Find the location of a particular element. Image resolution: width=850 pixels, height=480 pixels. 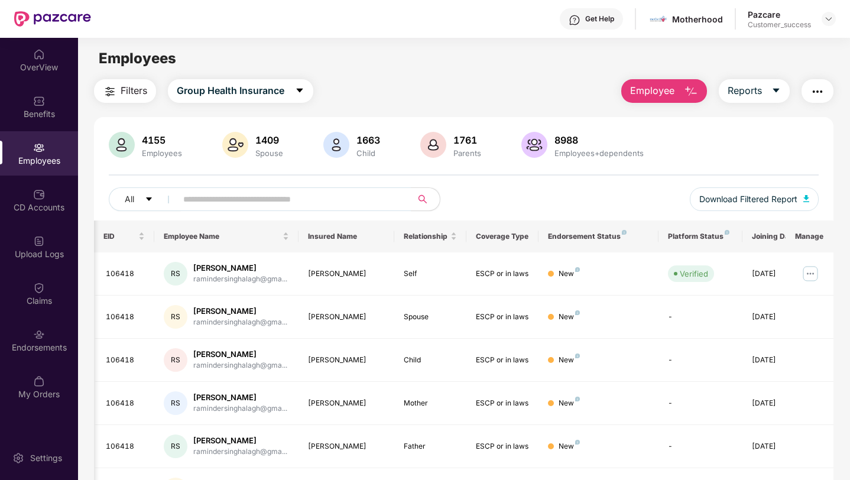

div: Father is located at coordinates (430, 446).